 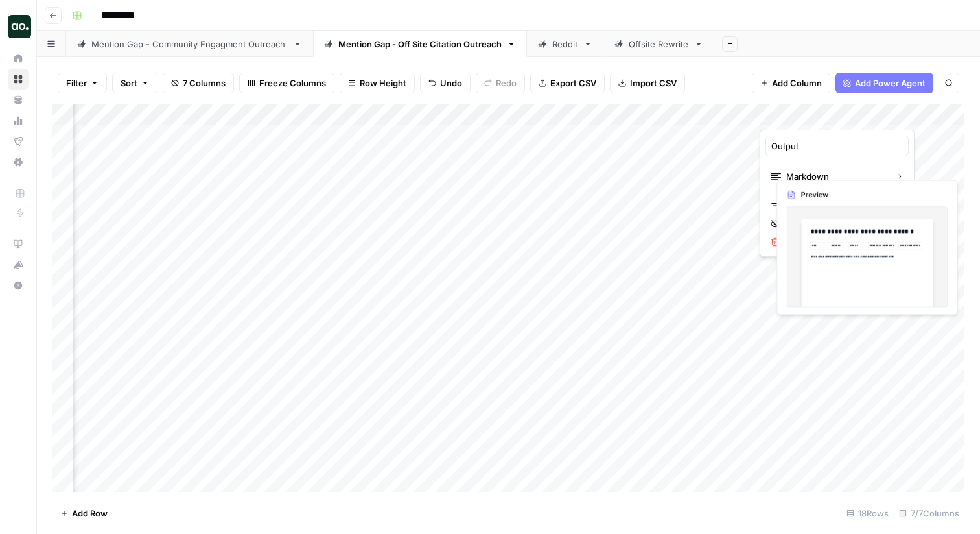 I want to click on a: Offsite Rewrite, so click(x=659, y=44).